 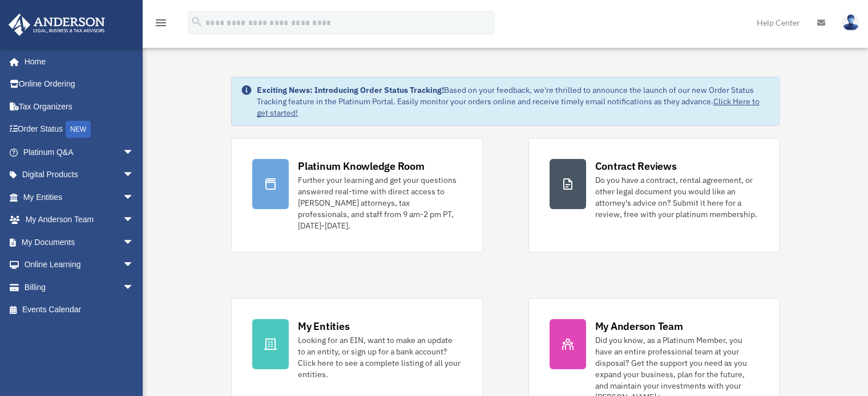 I want to click on div: Contract Reviews, so click(x=636, y=166).